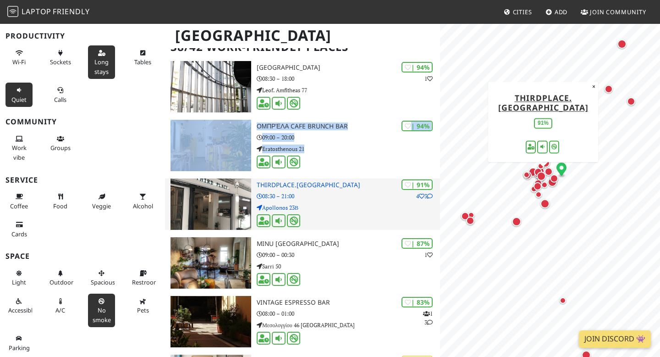 The image size is (660, 357). Describe the element at coordinates (19, 57) in the screenshot. I see `button: Wi-Fi` at that location.